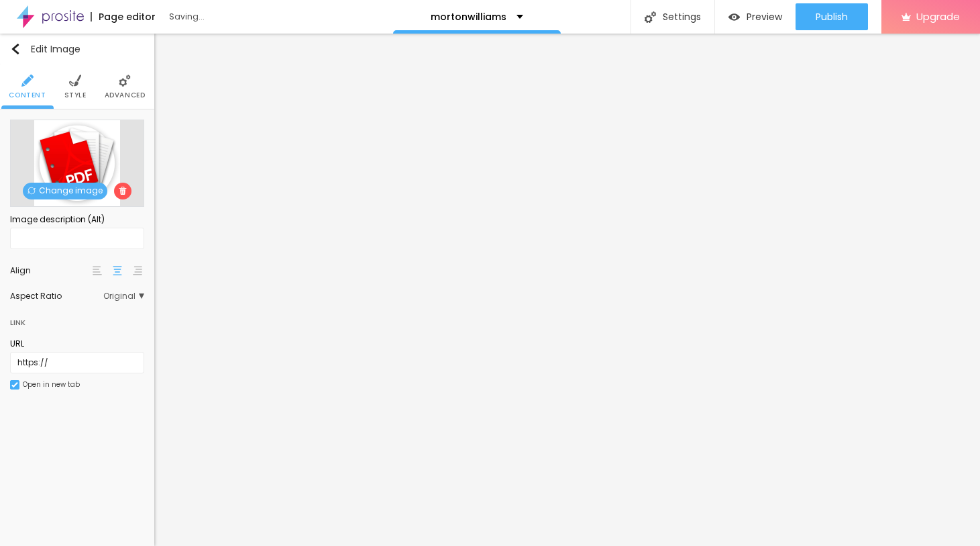 The image size is (980, 546). I want to click on img: paragraph-left-align.svg, so click(97, 271).